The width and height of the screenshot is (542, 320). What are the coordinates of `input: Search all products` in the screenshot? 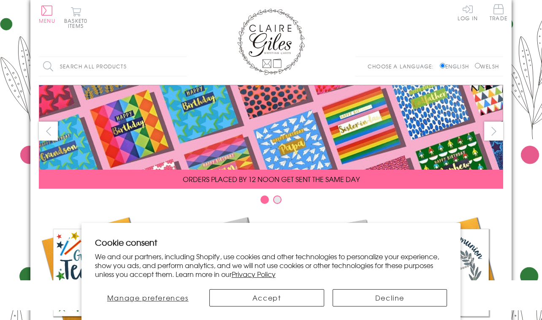 It's located at (113, 66).